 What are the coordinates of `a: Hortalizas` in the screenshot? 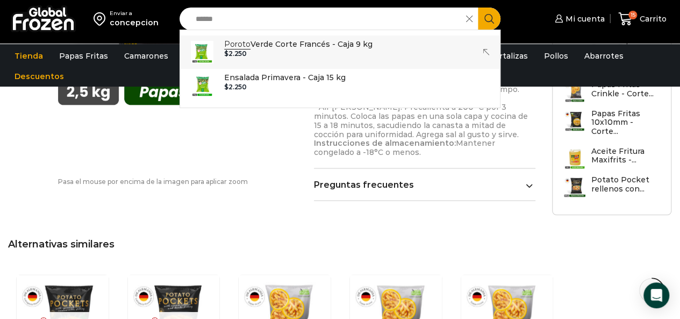 It's located at (508, 56).